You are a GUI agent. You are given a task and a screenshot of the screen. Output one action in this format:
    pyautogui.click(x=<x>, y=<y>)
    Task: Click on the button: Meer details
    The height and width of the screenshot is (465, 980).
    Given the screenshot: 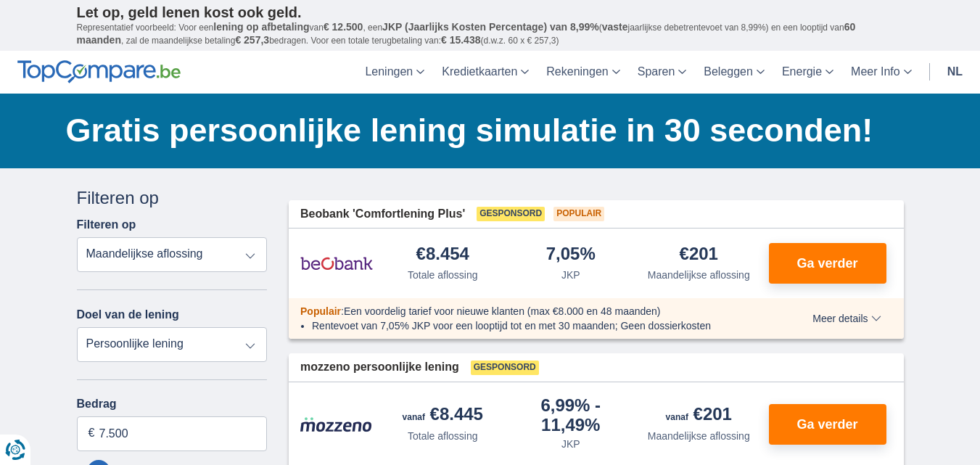 What is the action you would take?
    pyautogui.click(x=847, y=319)
    